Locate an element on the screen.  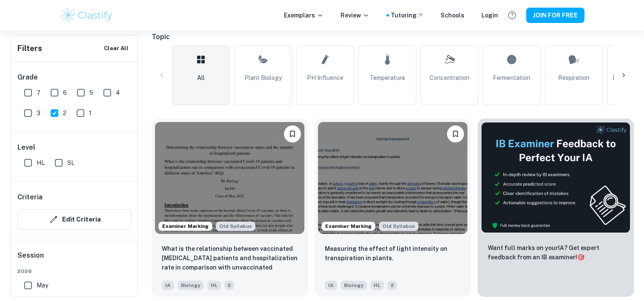
div: Tutoring is located at coordinates (407, 15).